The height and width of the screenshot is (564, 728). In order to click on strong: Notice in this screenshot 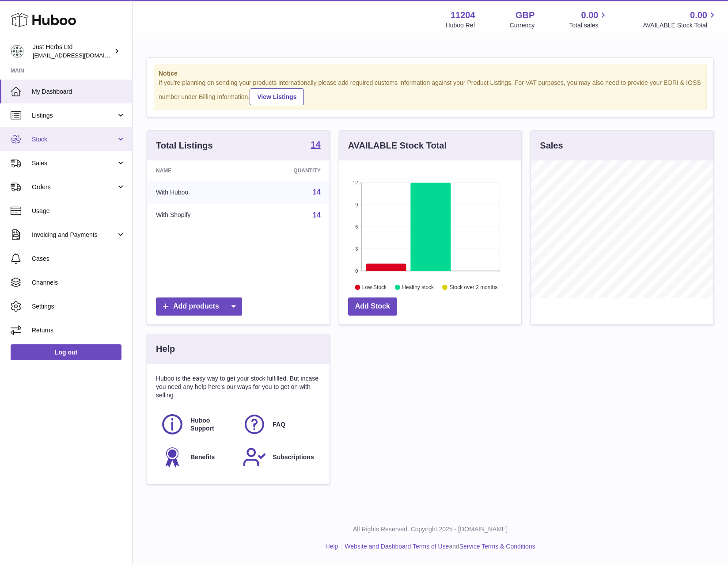, I will do `click(430, 73)`.